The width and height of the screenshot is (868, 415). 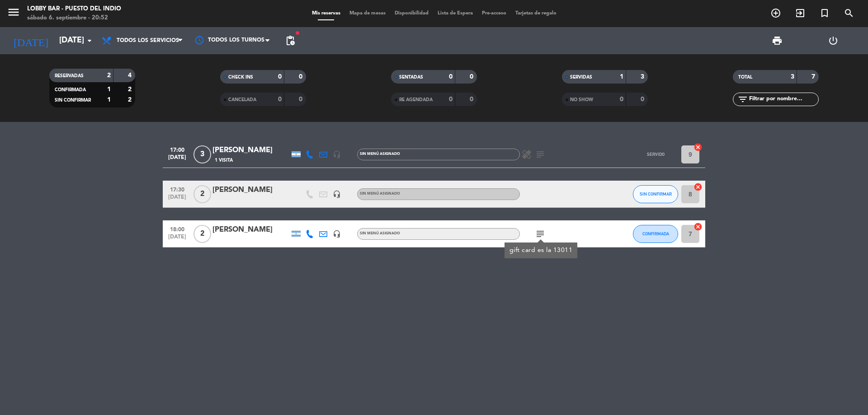 I want to click on span: Mapa de mesas, so click(x=367, y=13).